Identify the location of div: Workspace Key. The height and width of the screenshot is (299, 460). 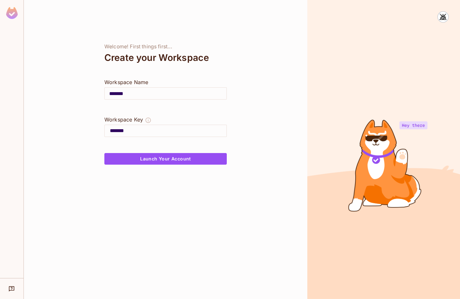
(124, 120).